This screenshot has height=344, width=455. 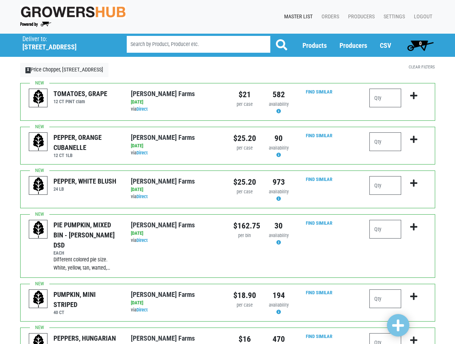 I want to click on span: Producers, so click(x=353, y=45).